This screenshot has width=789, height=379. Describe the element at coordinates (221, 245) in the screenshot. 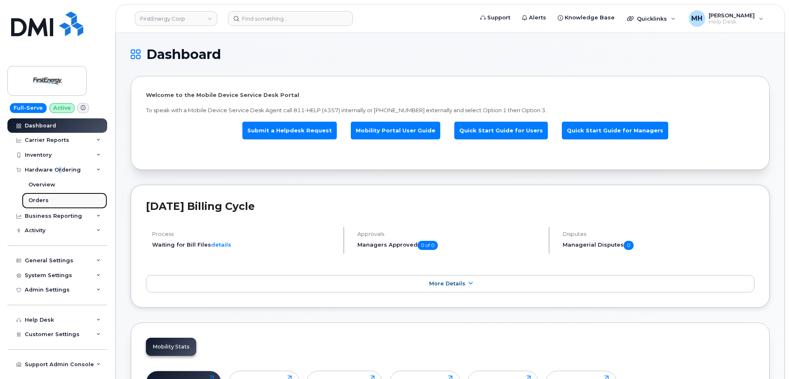

I see `a: details` at that location.